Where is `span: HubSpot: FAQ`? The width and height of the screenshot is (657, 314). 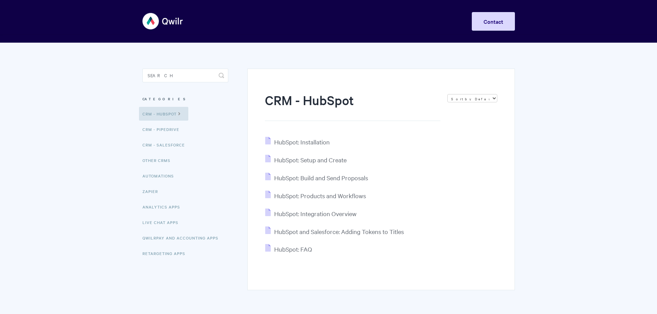
span: HubSpot: FAQ is located at coordinates (293, 249).